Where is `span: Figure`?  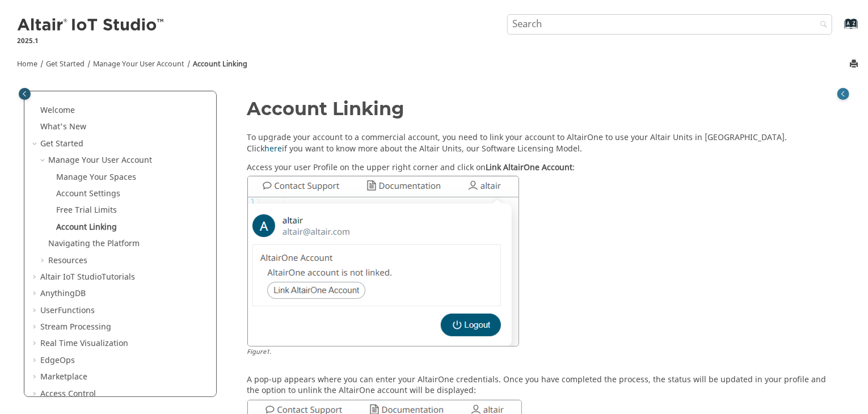 span: Figure is located at coordinates (260, 351).